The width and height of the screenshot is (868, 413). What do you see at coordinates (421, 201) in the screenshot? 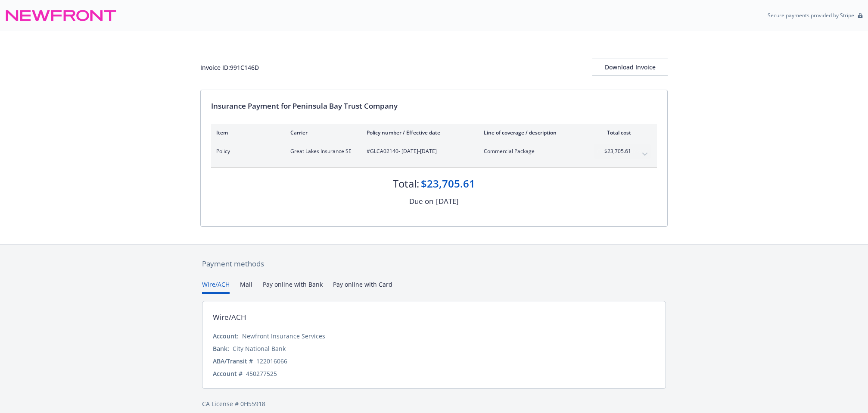
I see `div: Due on` at bounding box center [421, 201].